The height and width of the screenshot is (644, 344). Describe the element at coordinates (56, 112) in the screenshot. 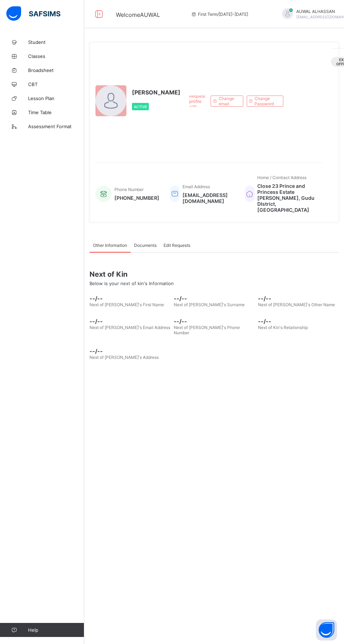

I see `span: Time Table` at that location.